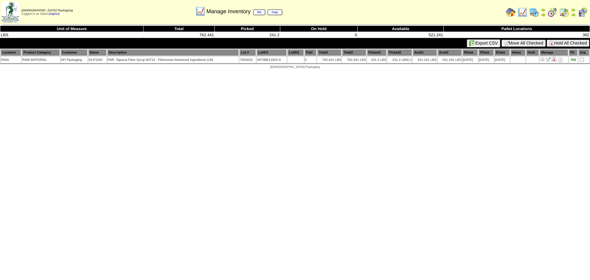  What do you see at coordinates (179, 35) in the screenshot?
I see `td: 762.441` at bounding box center [179, 35].